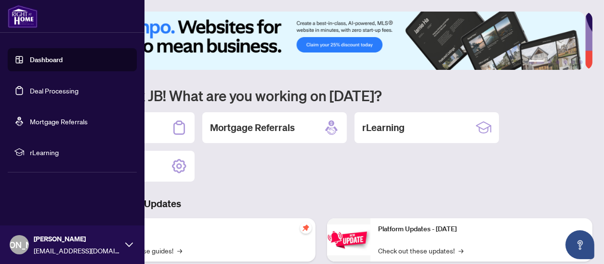 The image size is (604, 264). Describe the element at coordinates (420, 250) in the screenshot. I see `a: Check out these updates!→` at that location.